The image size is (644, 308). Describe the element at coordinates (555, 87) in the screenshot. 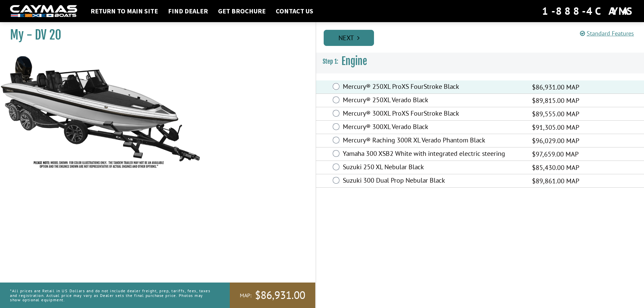

I see `span: $86,931.00 MAP` at that location.